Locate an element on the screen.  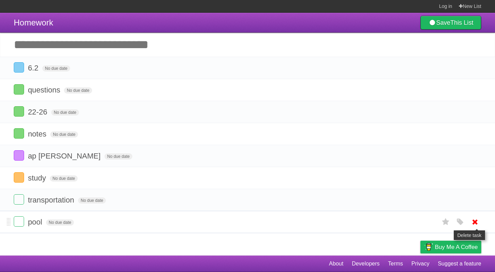
a: Suggest a feature is located at coordinates (460, 264).